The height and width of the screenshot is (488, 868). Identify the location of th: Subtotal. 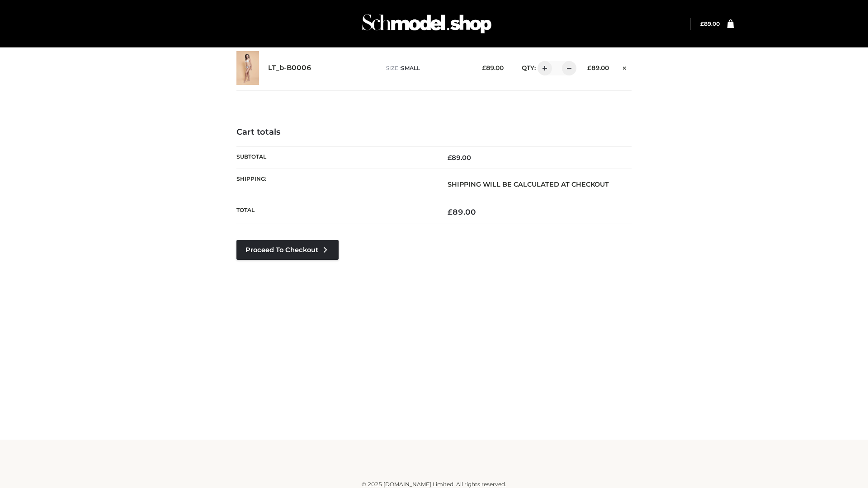
(335, 157).